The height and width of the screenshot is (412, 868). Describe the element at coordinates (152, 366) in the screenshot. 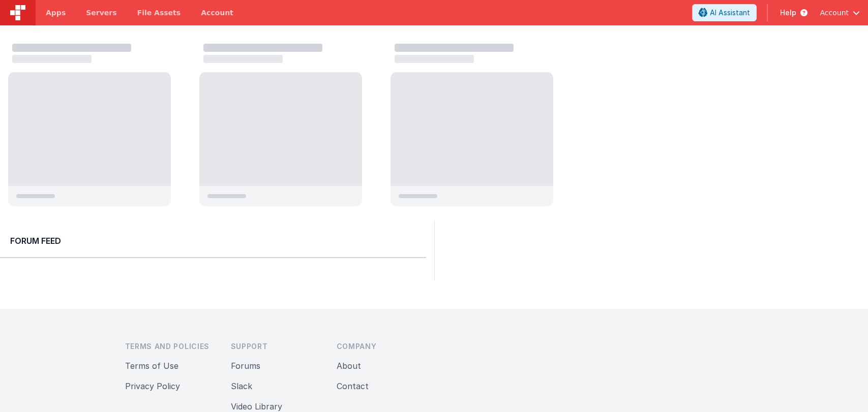

I see `span: Terms of Use` at that location.